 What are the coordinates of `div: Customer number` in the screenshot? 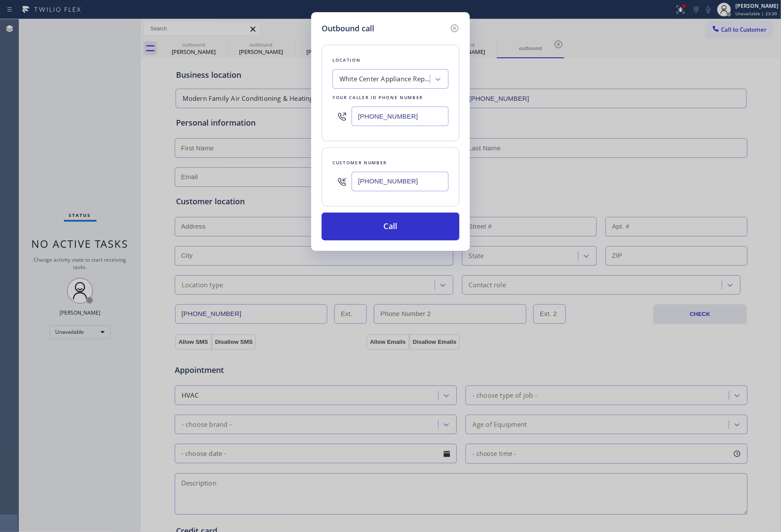 It's located at (390, 162).